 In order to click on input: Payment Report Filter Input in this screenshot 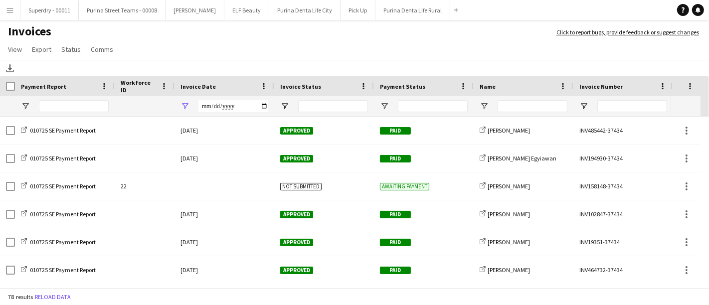, I will do `click(74, 106)`.